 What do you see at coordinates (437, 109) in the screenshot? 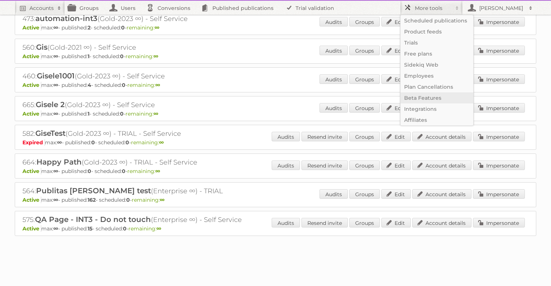
I see `a: Integrations` at bounding box center [437, 109].